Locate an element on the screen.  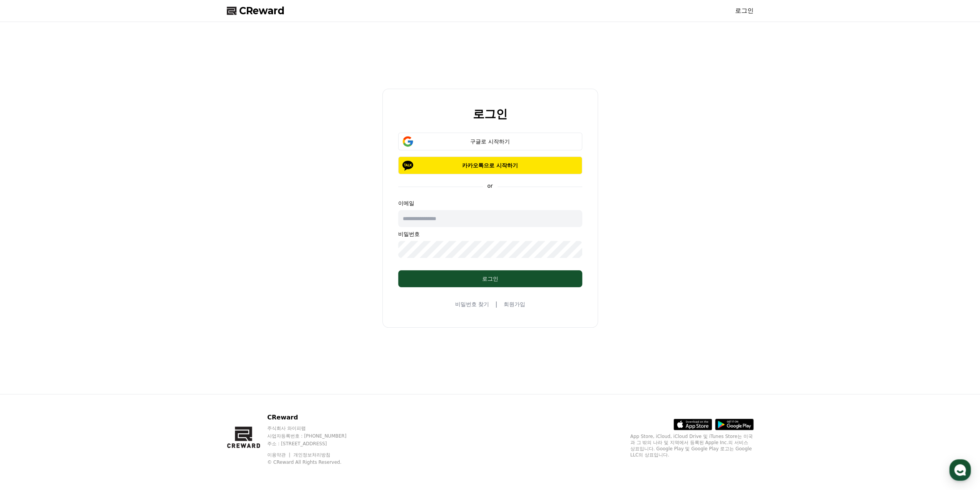
a: CReward is located at coordinates (255, 11).